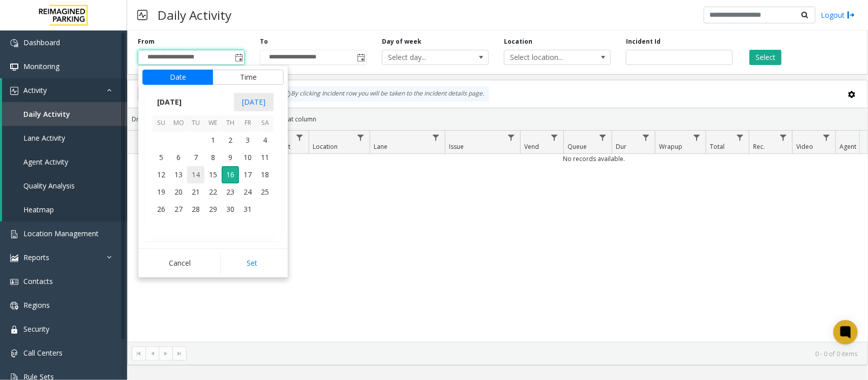  I want to click on button: Set, so click(252, 263).